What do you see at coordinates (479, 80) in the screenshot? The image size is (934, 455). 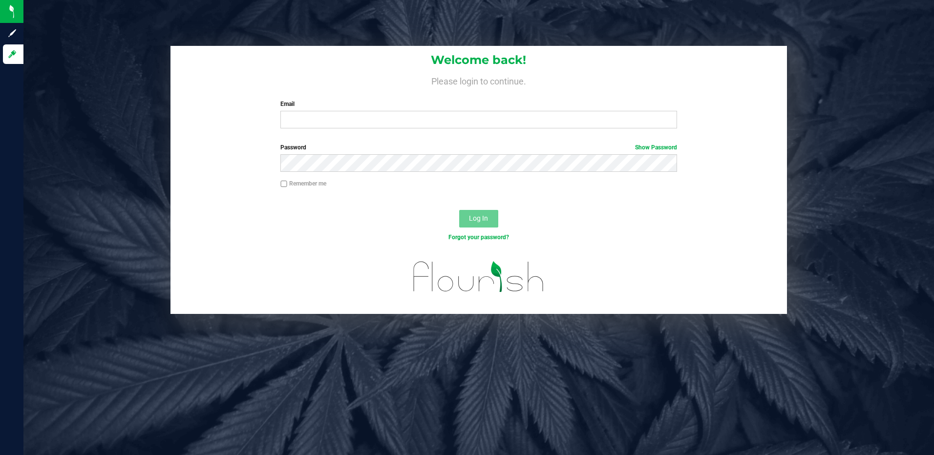 I see `h4: Please login to continue.` at bounding box center [479, 80].